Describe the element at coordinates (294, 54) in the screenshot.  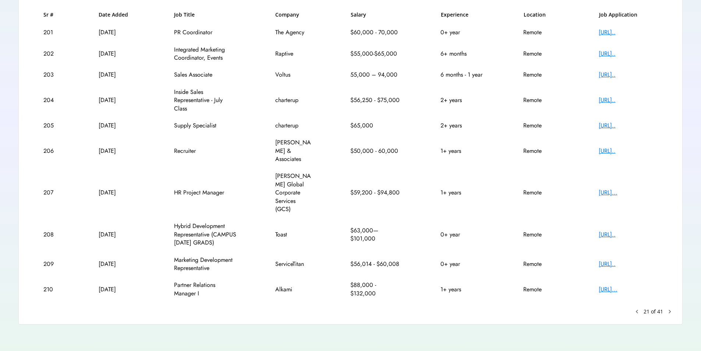
I see `div: Raptive` at that location.